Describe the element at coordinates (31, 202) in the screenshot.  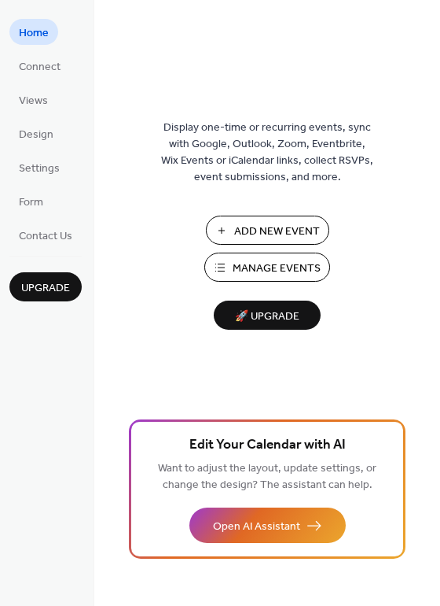
I see `span: Form` at that location.